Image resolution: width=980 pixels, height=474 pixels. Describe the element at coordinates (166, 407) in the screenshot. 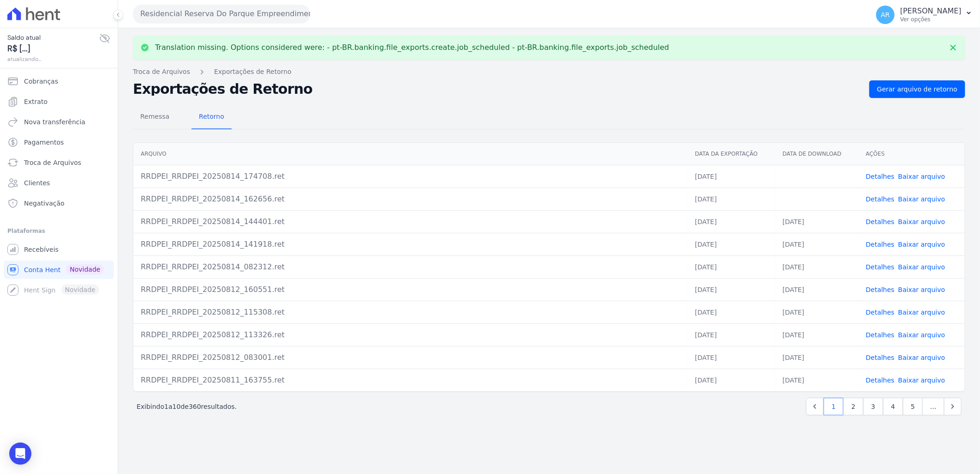

I see `span: 1` at that location.